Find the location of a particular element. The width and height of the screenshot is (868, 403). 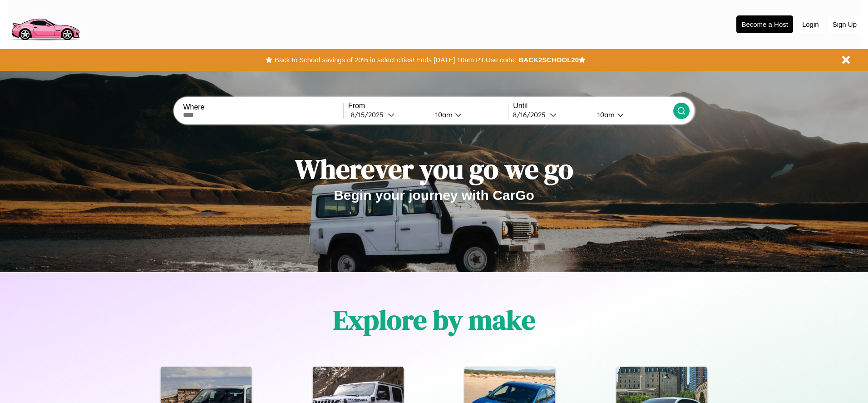

label: Until is located at coordinates (593, 105).